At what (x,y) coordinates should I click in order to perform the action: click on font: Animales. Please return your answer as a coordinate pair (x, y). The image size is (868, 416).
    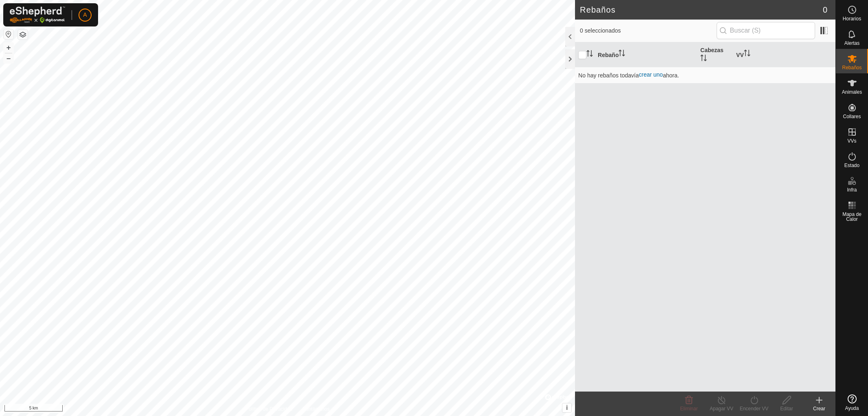
    Looking at the image, I should click on (852, 92).